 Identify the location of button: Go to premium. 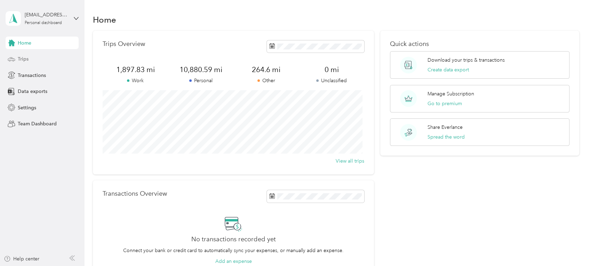
(445, 103).